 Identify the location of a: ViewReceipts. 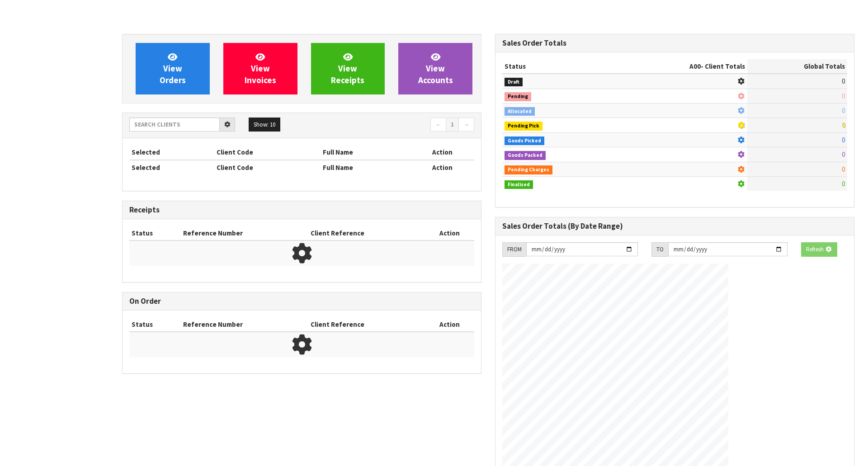
(348, 69).